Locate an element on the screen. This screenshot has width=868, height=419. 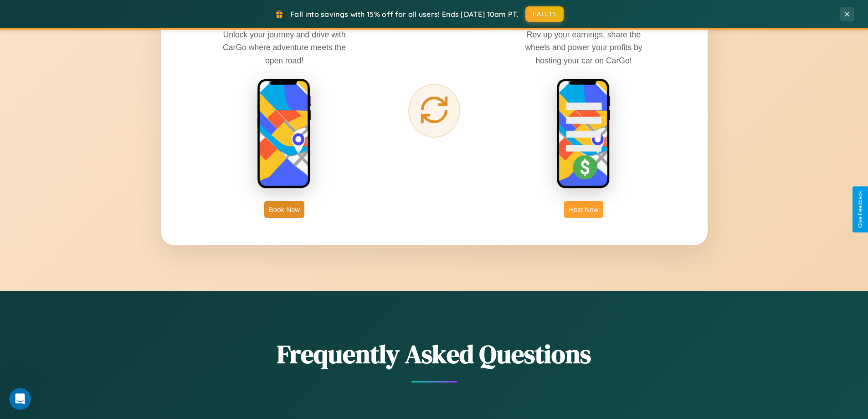
p: Unlock your journey and drive with CarGo where adventure meets the open road! is located at coordinates (284, 48).